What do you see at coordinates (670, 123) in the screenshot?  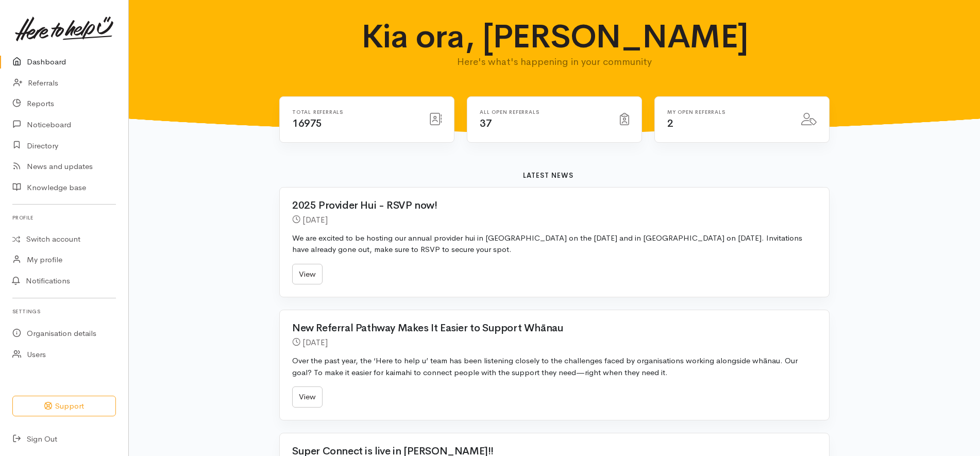 I see `span: 2` at bounding box center [670, 123].